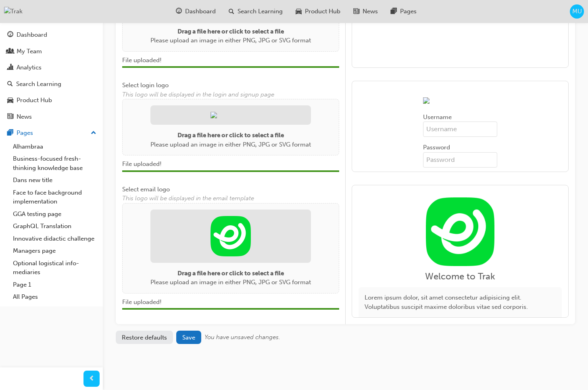  Describe the element at coordinates (29, 68) in the screenshot. I see `div: Analytics` at that location.